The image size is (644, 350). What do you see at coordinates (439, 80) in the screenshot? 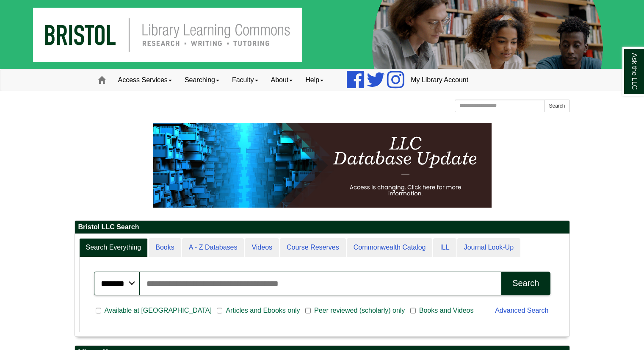
I see `a: My Library Account` at bounding box center [439, 80].